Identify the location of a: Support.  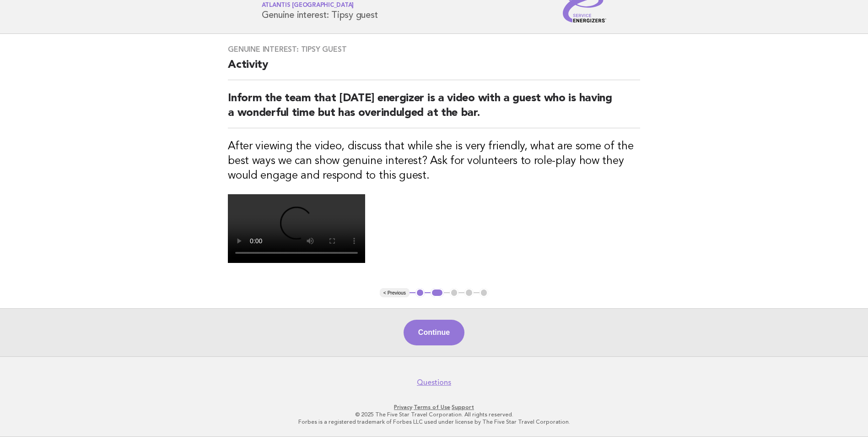
(462, 407).